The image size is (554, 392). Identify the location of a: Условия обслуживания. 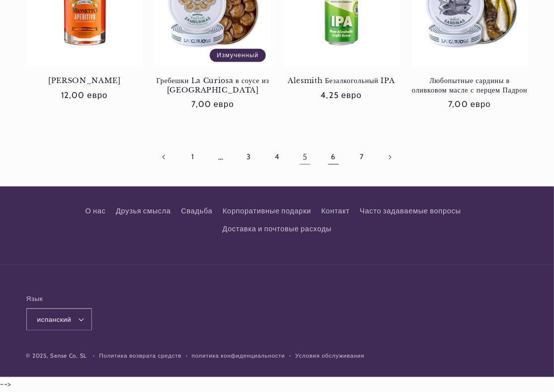
(329, 355).